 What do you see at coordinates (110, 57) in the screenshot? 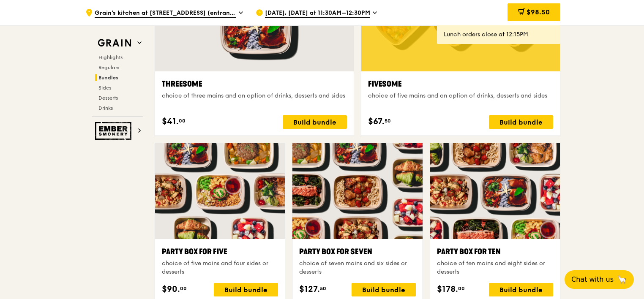
I see `span: Highlights` at bounding box center [110, 57].